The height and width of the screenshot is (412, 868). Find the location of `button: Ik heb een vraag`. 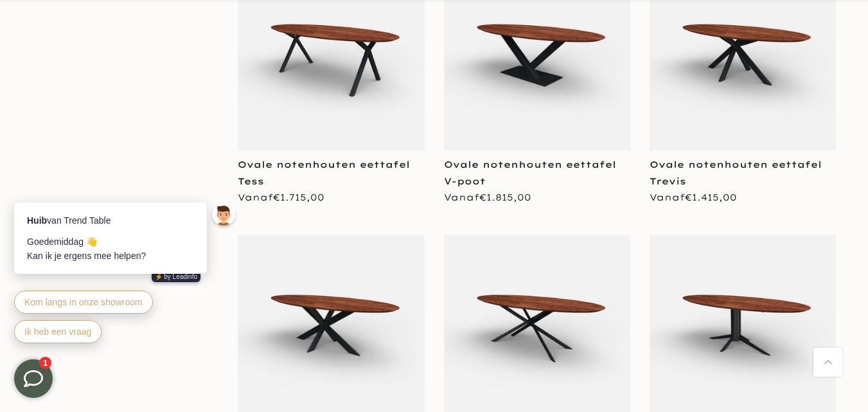

button: Ik heb een vraag is located at coordinates (57, 192).